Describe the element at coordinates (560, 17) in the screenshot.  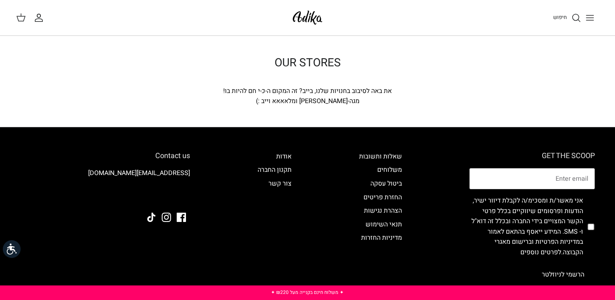
I see `span: חיפוש` at that location.